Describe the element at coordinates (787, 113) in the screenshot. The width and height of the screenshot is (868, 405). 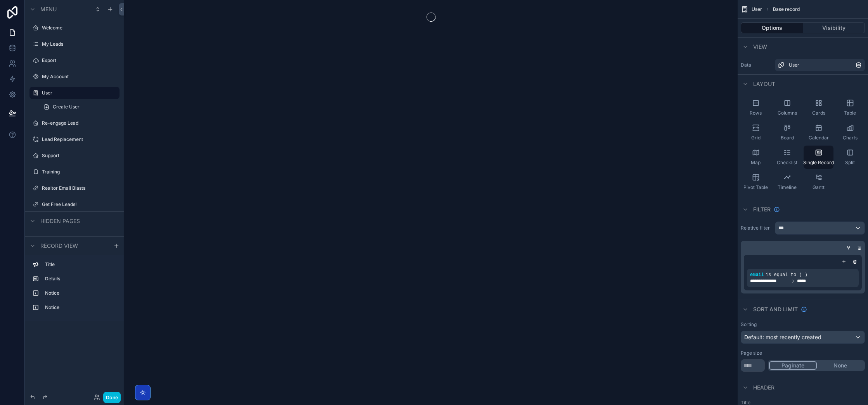
I see `span: Columns` at that location.